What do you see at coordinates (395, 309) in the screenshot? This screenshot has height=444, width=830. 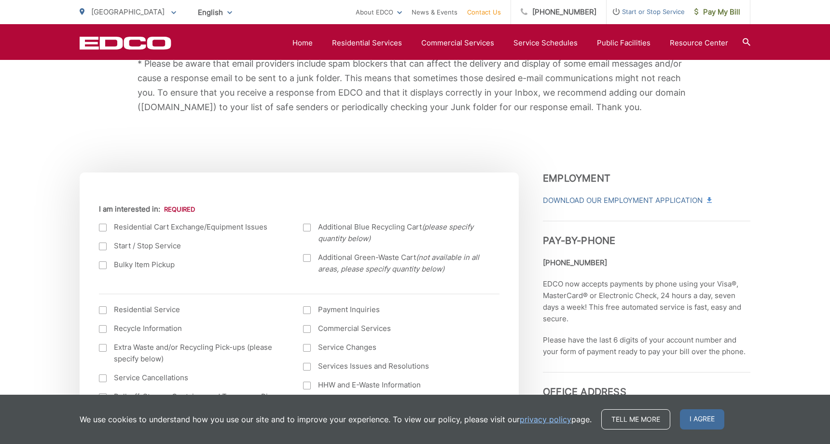 I see `label: Payment Inquiries` at bounding box center [395, 309].